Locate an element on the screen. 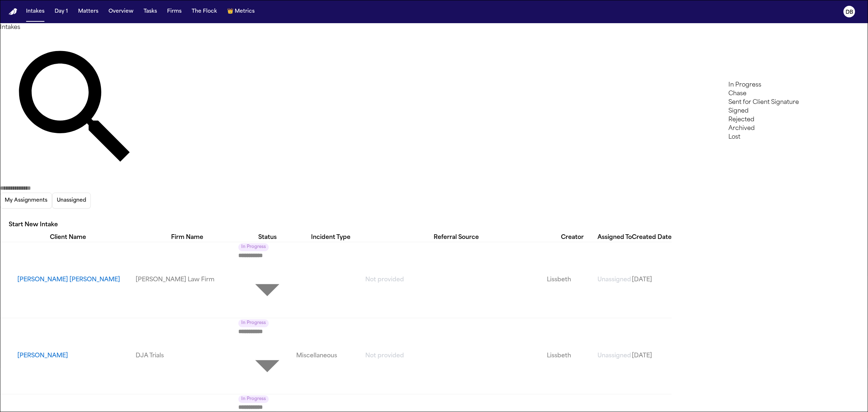 Image resolution: width=868 pixels, height=412 pixels. button: Intakes is located at coordinates (35, 12).